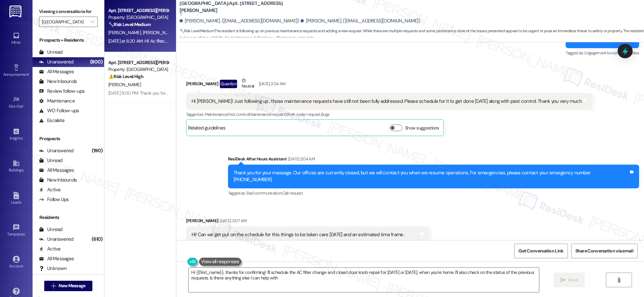 The height and width of the screenshot is (297, 644). I want to click on span: : The resident is following up on previous maintenance requests and adding a new request. While t..., so click(412, 35).